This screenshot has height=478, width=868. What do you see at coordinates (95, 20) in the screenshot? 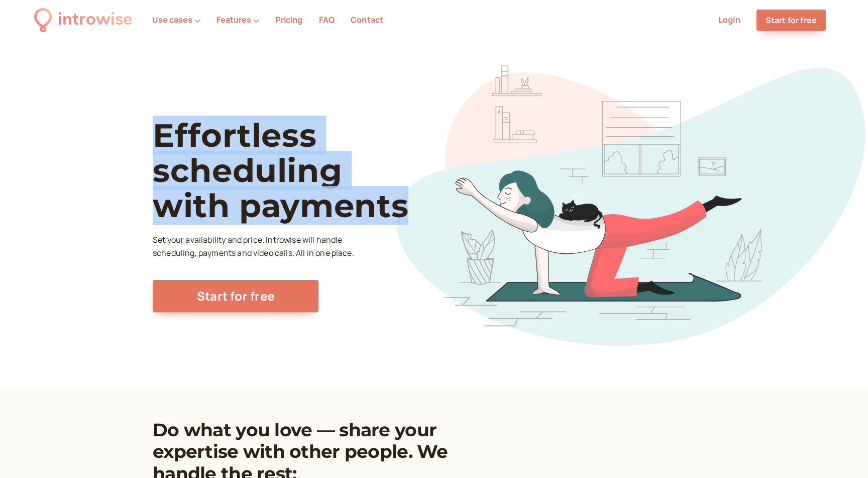
I see `div: introwise` at bounding box center [95, 20].